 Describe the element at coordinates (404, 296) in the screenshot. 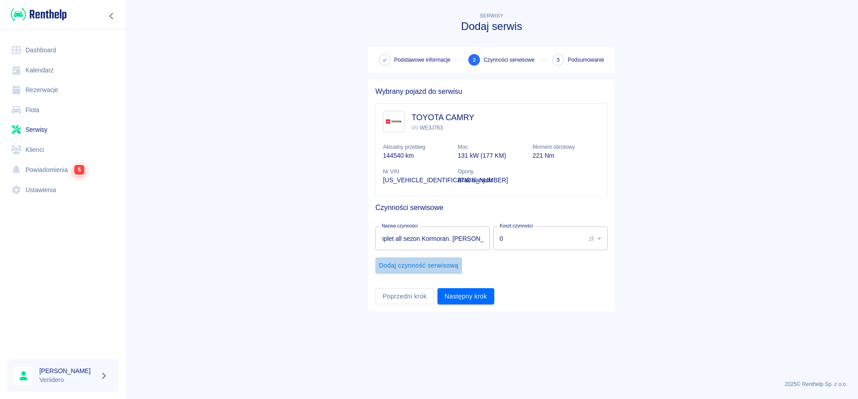

I see `button: Poprzedni krok` at that location.